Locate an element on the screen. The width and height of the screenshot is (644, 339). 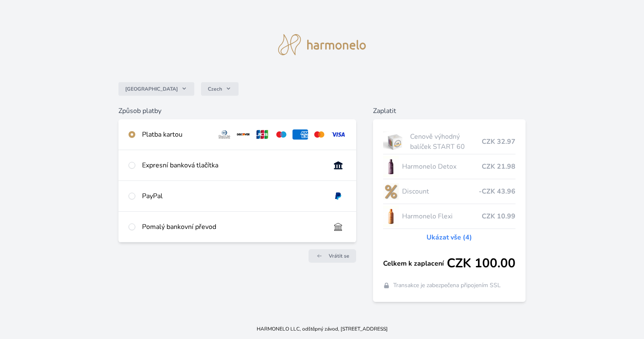
img: maestro.svg is located at coordinates (281, 135).